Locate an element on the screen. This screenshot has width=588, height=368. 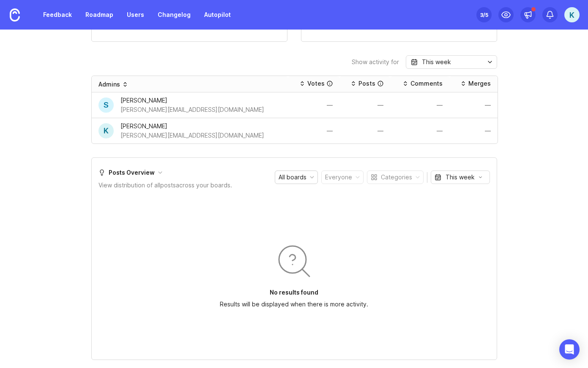
a: Changelog is located at coordinates (174, 15).